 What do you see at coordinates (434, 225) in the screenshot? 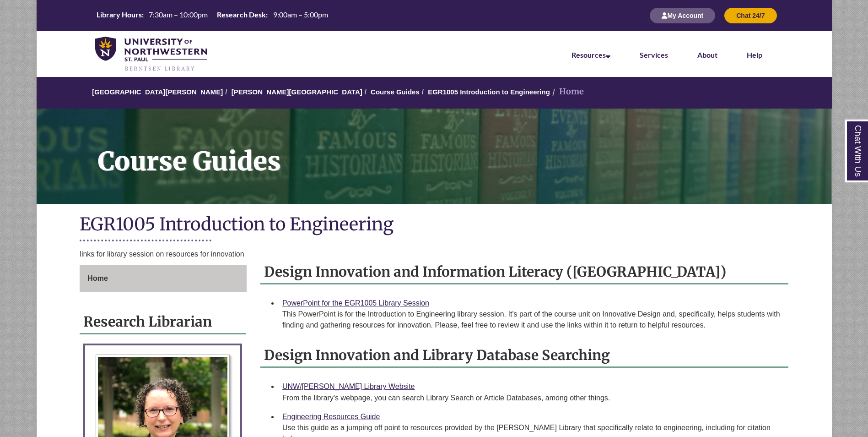
I see `h1: EGR1005 Introduction to Engineering` at bounding box center [434, 225].